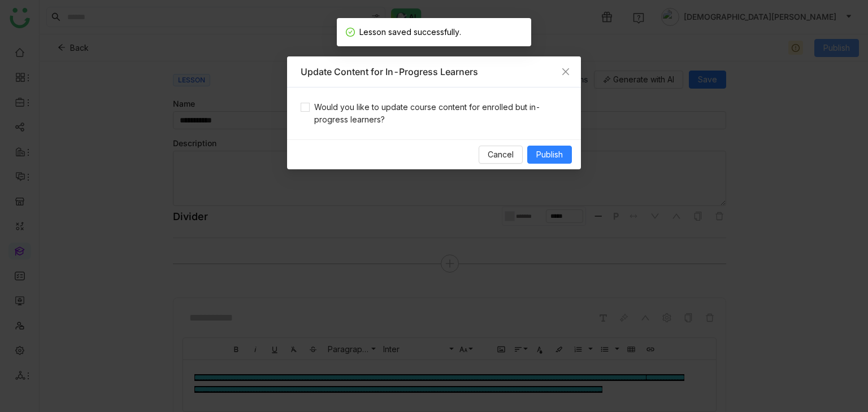  Describe the element at coordinates (438, 114) in the screenshot. I see `span: Would you like to update course content for enrolled but in-progress learners?` at that location.